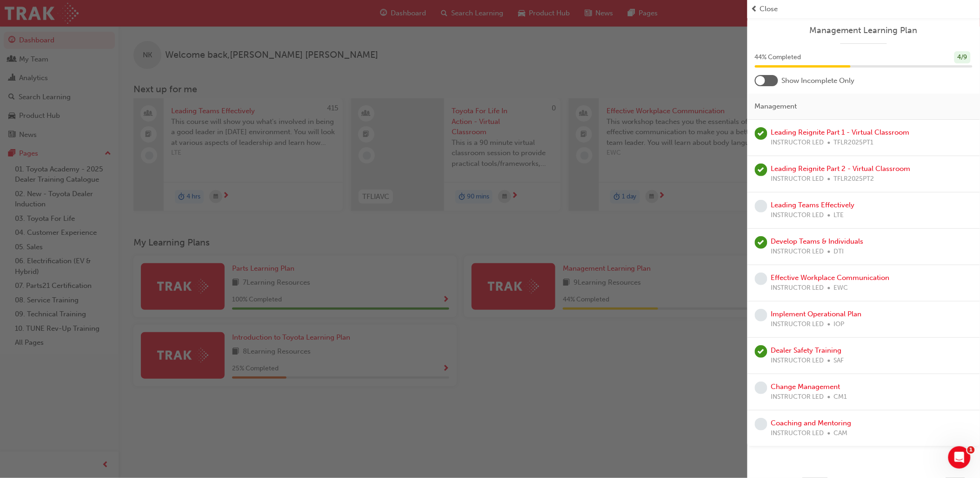  What do you see at coordinates (842, 433) in the screenshot?
I see `span: CAM` at bounding box center [842, 433].